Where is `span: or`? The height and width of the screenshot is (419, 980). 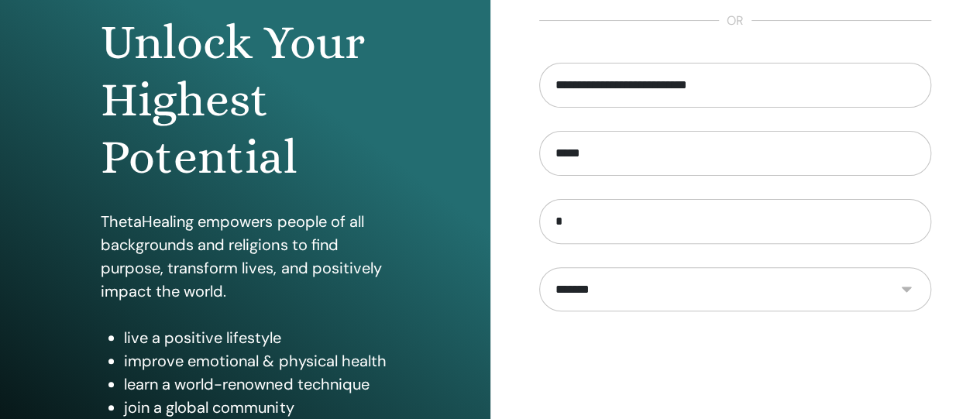
span: or is located at coordinates (735, 21).